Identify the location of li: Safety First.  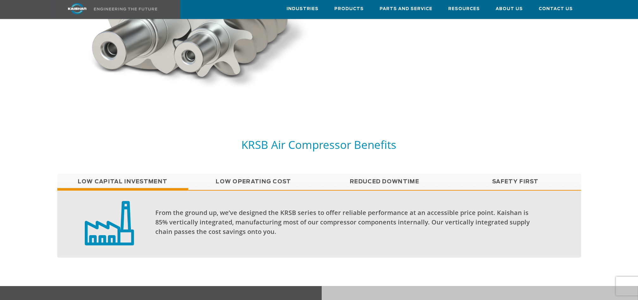
(516, 182).